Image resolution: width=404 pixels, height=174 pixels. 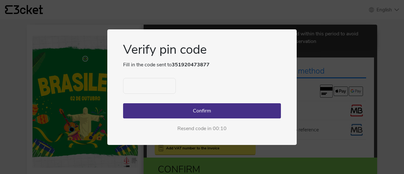 I want to click on h1: Verify pin code, so click(x=202, y=51).